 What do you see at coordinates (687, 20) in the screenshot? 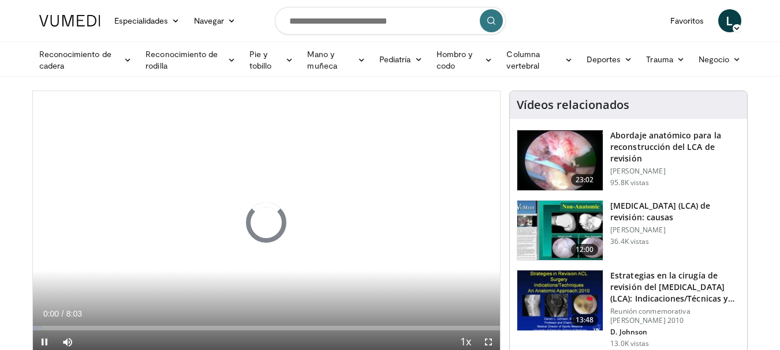
I see `font: Favoritos` at bounding box center [687, 20].